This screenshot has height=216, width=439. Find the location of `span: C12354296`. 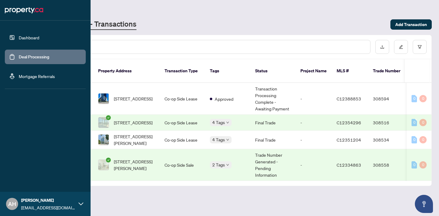

span: C12354296 is located at coordinates (349, 122).